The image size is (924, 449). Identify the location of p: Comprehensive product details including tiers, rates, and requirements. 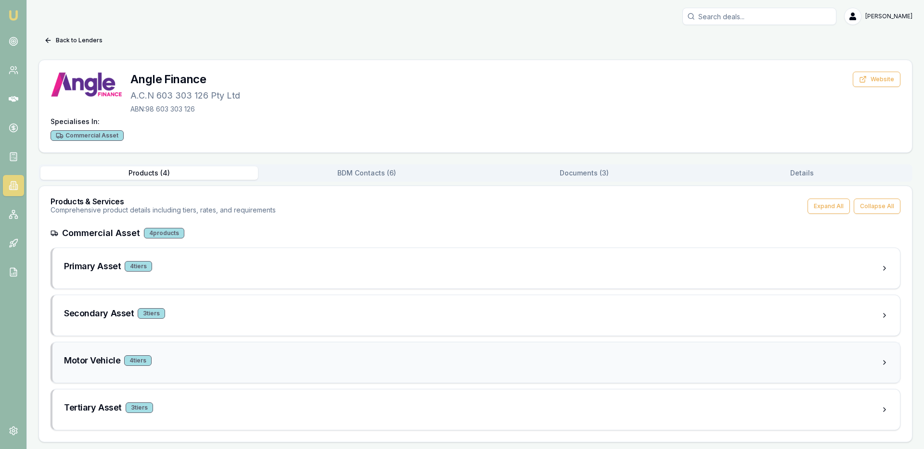
(163, 210).